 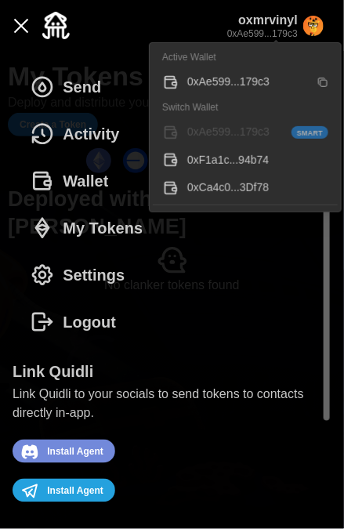 What do you see at coordinates (70, 87) in the screenshot?
I see `button: Send` at bounding box center [70, 87].